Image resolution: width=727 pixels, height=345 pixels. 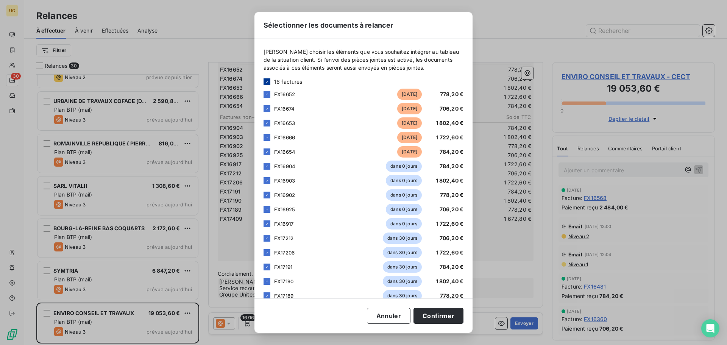 I want to click on span: FX16674, so click(x=284, y=109).